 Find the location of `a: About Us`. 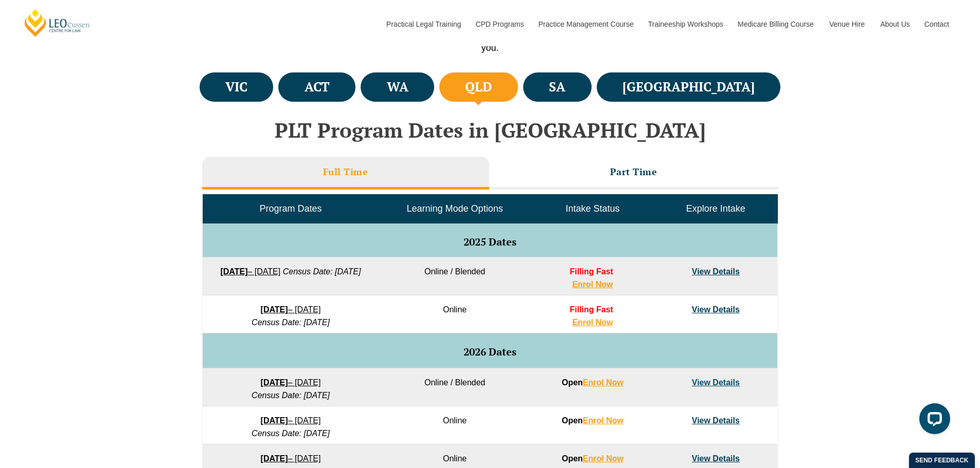

a: About Us is located at coordinates (894, 24).